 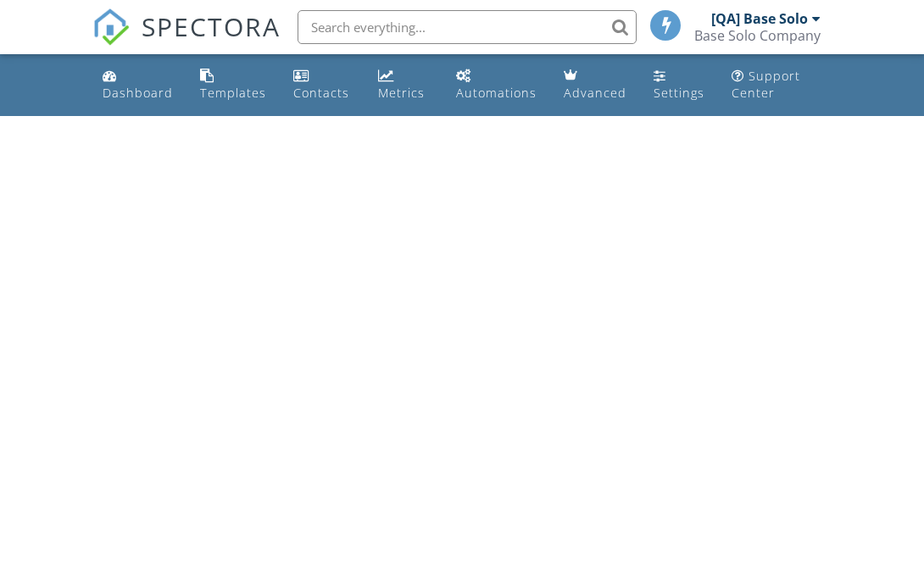 What do you see at coordinates (322, 85) in the screenshot?
I see `a: Contacts` at bounding box center [322, 85].